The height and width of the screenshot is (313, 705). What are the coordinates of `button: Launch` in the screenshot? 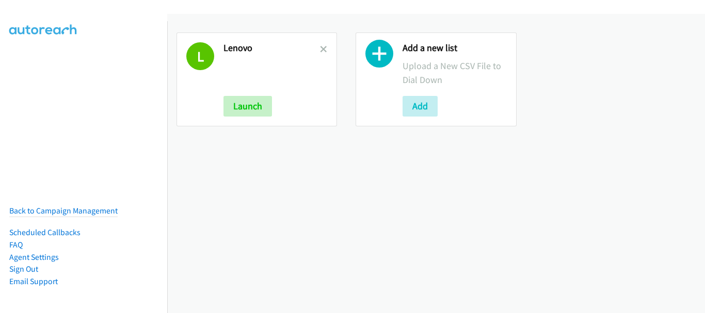 It's located at (248, 106).